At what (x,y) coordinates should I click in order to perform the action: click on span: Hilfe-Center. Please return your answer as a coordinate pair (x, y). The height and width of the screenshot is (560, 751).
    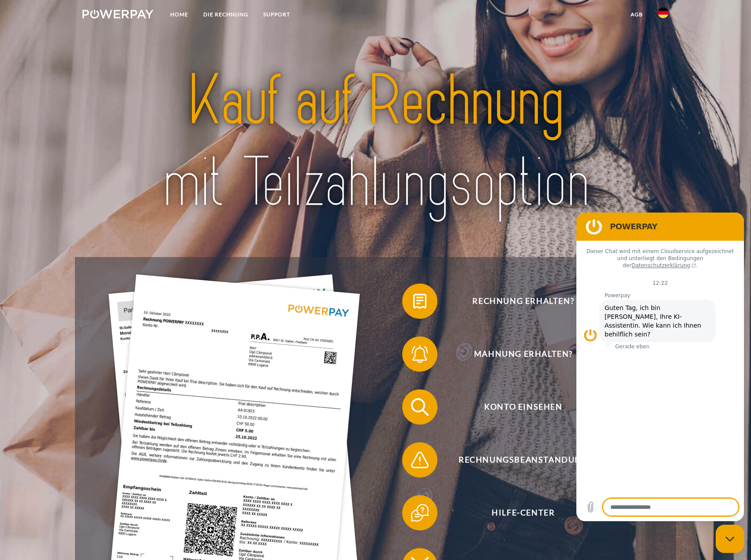
    Looking at the image, I should click on (523, 513).